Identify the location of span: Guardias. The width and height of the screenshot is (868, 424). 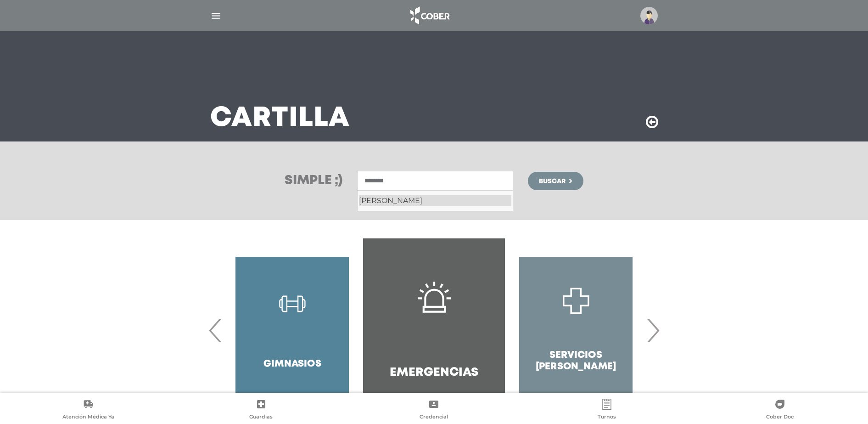
(260, 417).